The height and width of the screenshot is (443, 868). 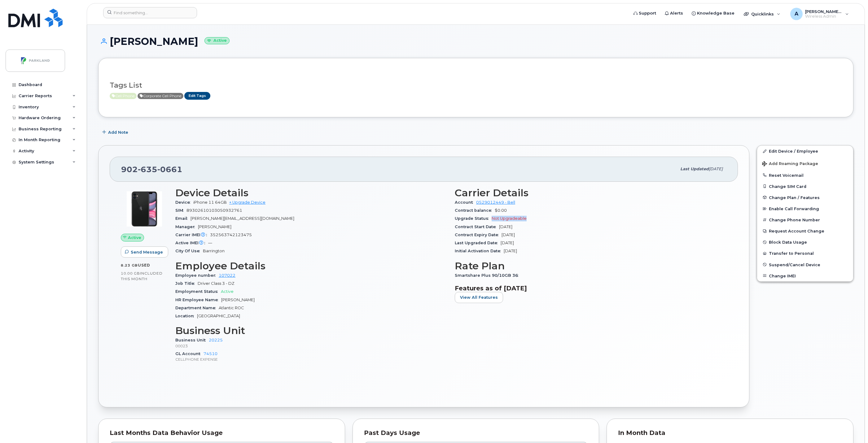 What do you see at coordinates (222, 433) in the screenshot?
I see `div: Last Months Data Behavior Usage` at bounding box center [222, 433].